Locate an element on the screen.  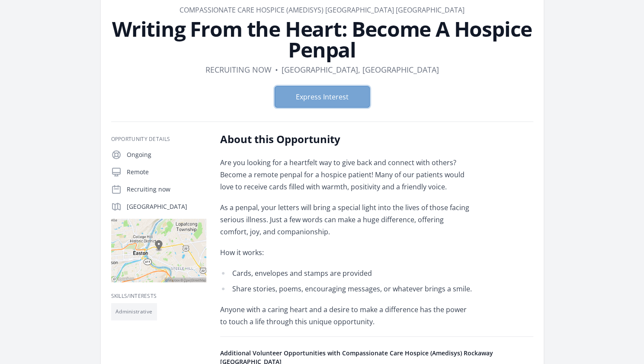
h1: Writing From the Heart: Become A Hospice Penpal is located at coordinates (322, 39).